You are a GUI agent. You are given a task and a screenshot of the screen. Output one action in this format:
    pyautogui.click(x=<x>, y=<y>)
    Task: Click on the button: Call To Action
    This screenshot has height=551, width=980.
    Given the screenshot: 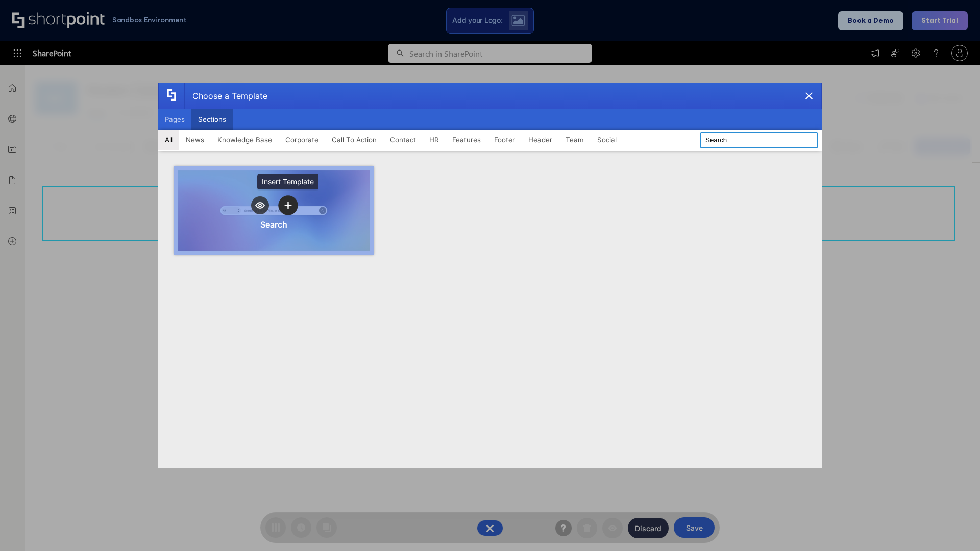 What is the action you would take?
    pyautogui.click(x=354, y=140)
    